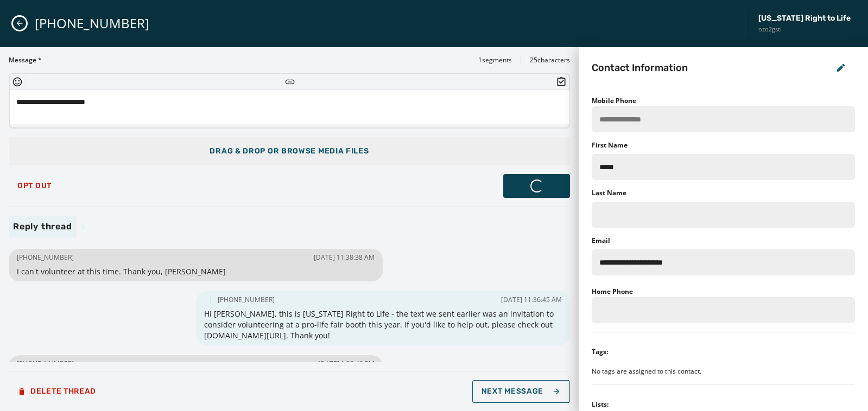 This screenshot has width=868, height=411. I want to click on span: Next Message, so click(521, 392).